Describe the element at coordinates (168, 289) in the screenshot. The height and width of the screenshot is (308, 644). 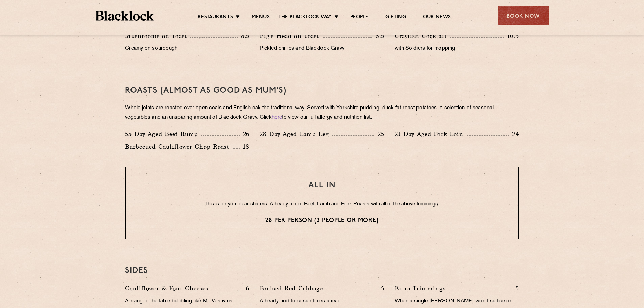
I see `p: Cauliflower & Four Cheeses` at that location.